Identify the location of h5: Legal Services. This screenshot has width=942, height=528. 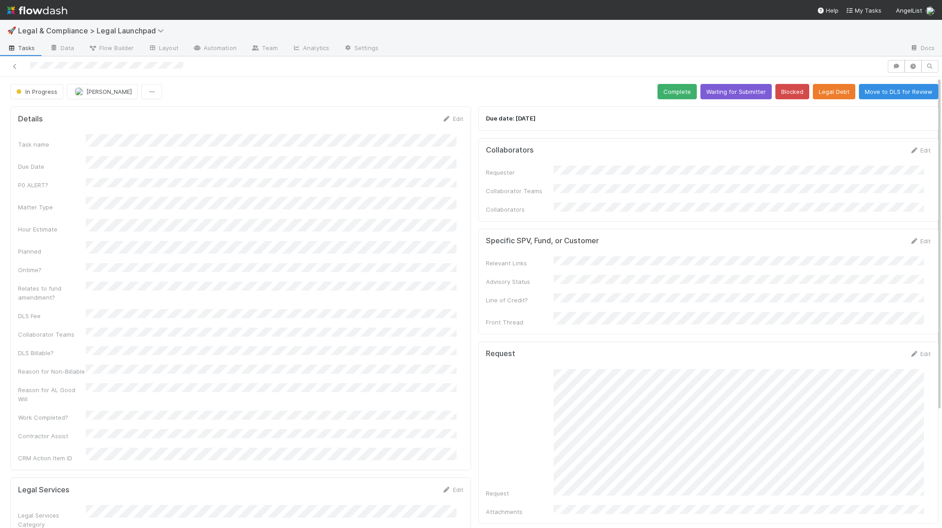
(44, 490).